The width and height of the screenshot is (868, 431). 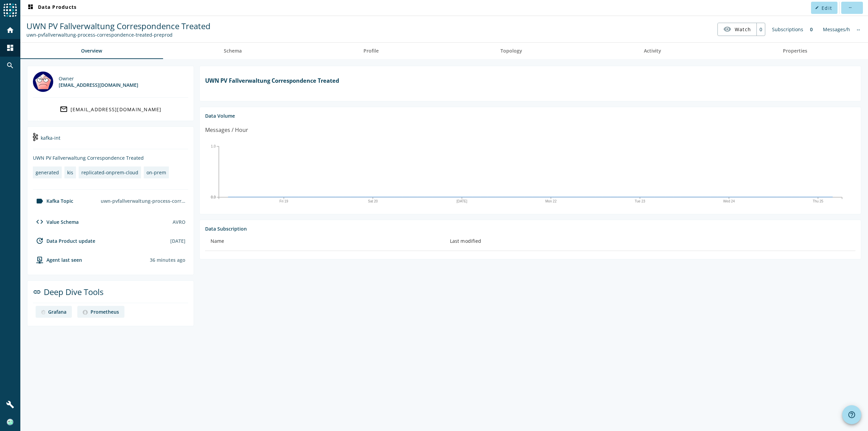 I want to click on img: f616d5265df94c154b77b599cfc6dc8a, so click(x=10, y=422).